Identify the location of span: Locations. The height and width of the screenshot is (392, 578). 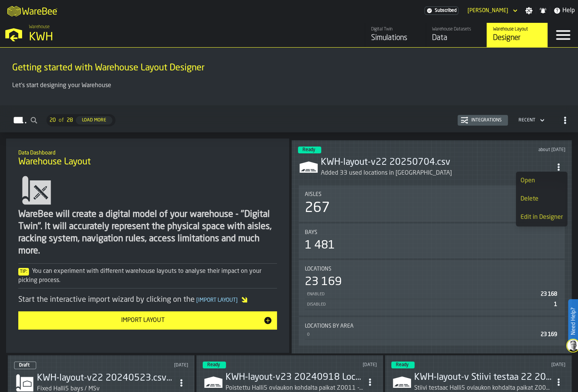
(318, 269).